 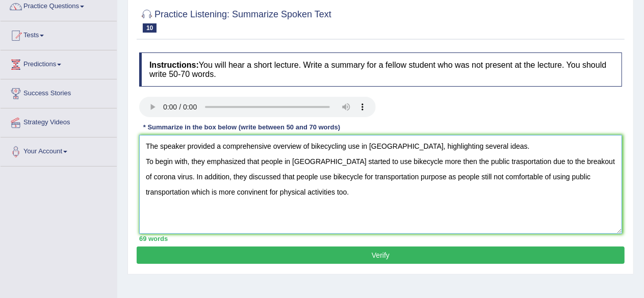 What do you see at coordinates (59, 150) in the screenshot?
I see `a: Your Account` at bounding box center [59, 150].